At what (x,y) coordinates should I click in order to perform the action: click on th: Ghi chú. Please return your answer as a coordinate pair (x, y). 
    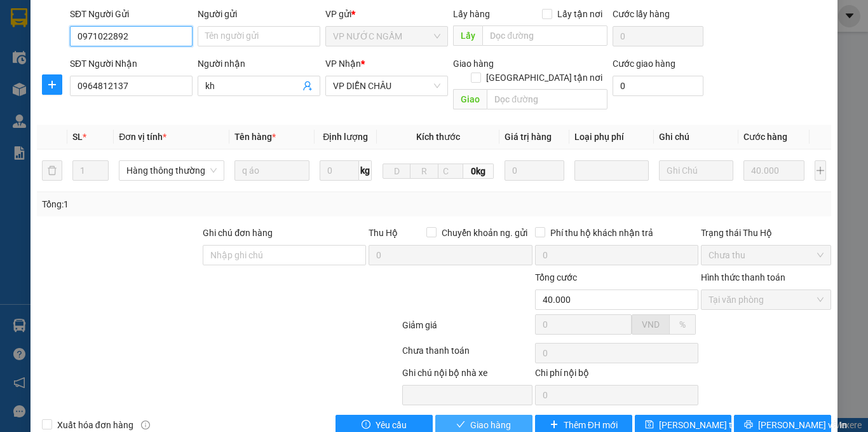
    Looking at the image, I should click on (696, 137).